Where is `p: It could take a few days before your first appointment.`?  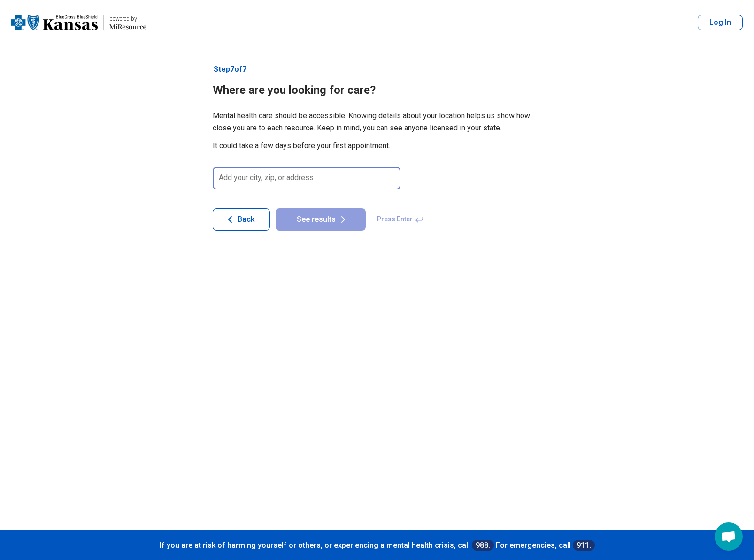
p: It could take a few days before your first appointment. is located at coordinates (377, 146).